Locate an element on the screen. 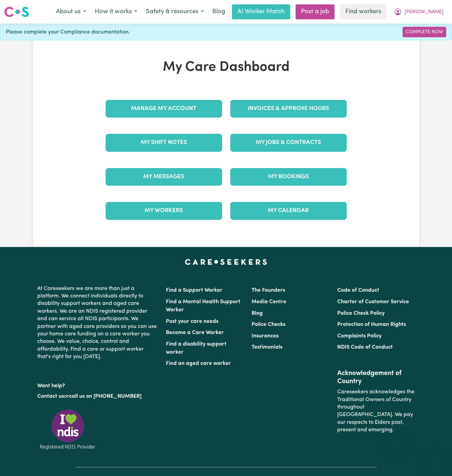 Image resolution: width=452 pixels, height=476 pixels. a: Manage My Account is located at coordinates (164, 109).